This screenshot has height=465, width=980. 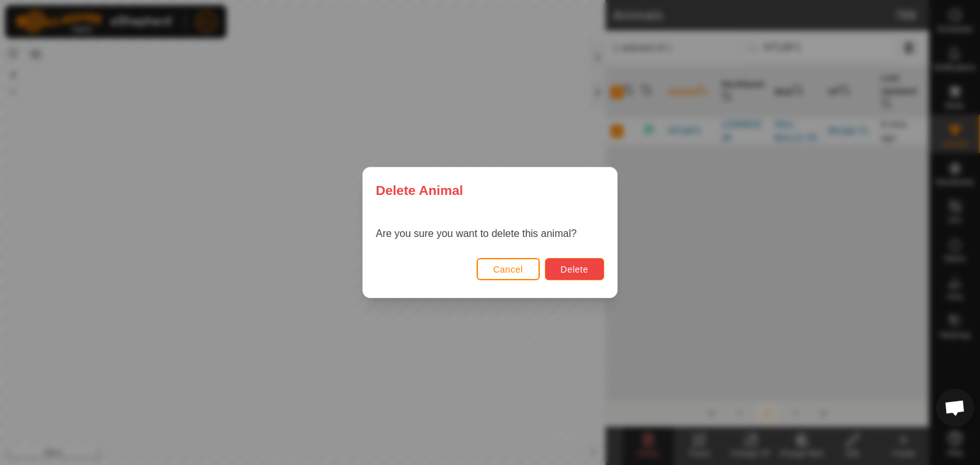 What do you see at coordinates (574, 270) in the screenshot?
I see `span: Delete` at bounding box center [574, 270].